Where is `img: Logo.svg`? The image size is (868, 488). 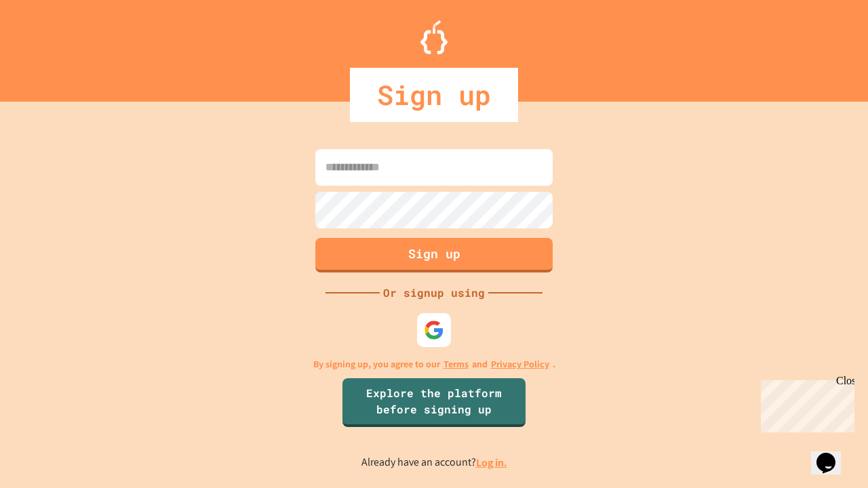 img: Logo.svg is located at coordinates (434, 37).